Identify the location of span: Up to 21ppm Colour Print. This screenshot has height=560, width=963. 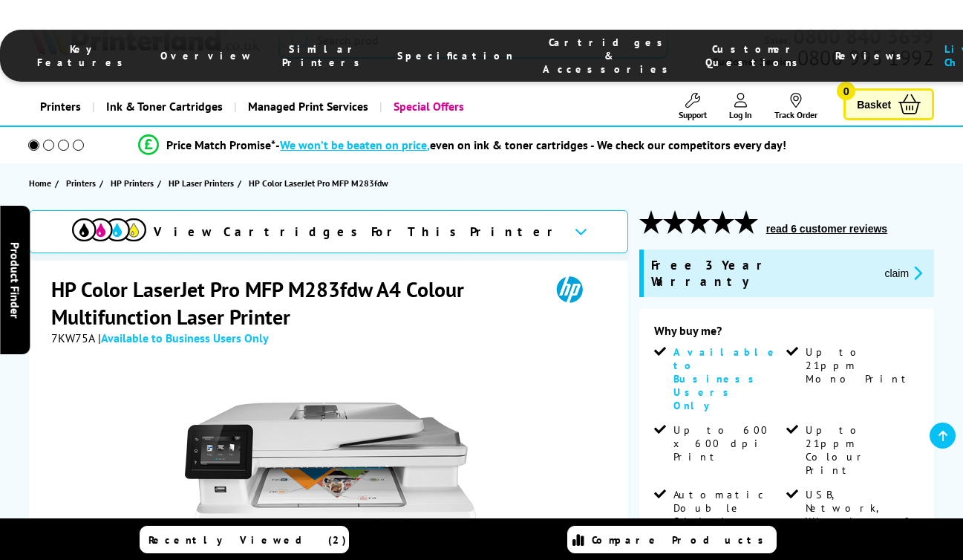
(860, 450).